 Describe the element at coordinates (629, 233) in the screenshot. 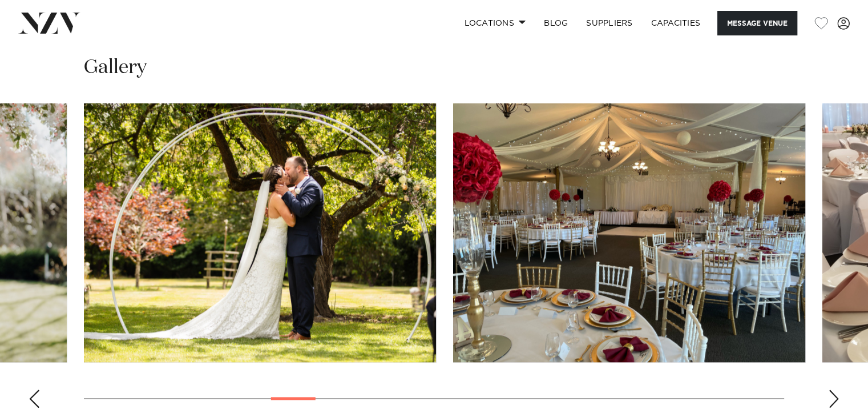

I see `swiper-slide: 10 / 30` at that location.